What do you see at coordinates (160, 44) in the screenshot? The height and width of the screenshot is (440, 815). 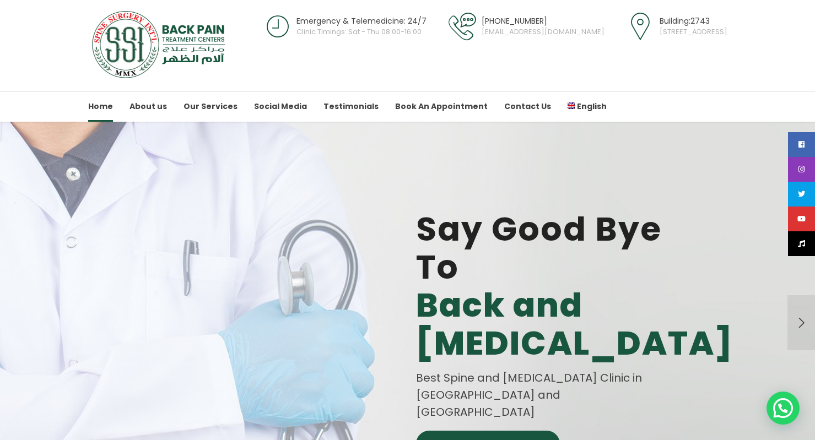 I see `img: SSI` at bounding box center [160, 44].